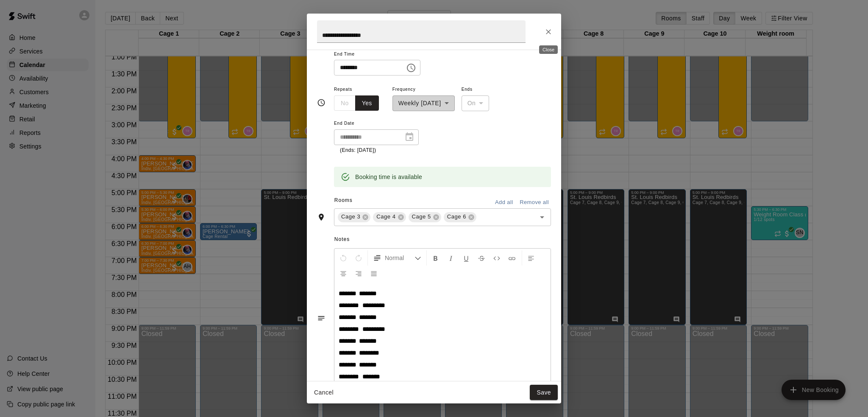 This screenshot has height=417, width=868. Describe the element at coordinates (425, 217) in the screenshot. I see `div: Cage 5` at that location.